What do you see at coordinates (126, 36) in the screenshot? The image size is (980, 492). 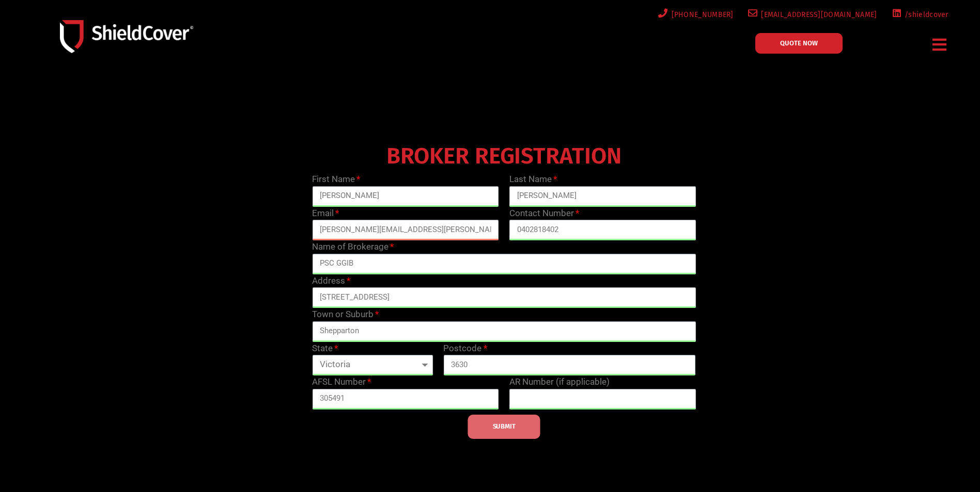 I see `img: Shield-Cover-Underwriting-Australia-logo-full` at bounding box center [126, 36].